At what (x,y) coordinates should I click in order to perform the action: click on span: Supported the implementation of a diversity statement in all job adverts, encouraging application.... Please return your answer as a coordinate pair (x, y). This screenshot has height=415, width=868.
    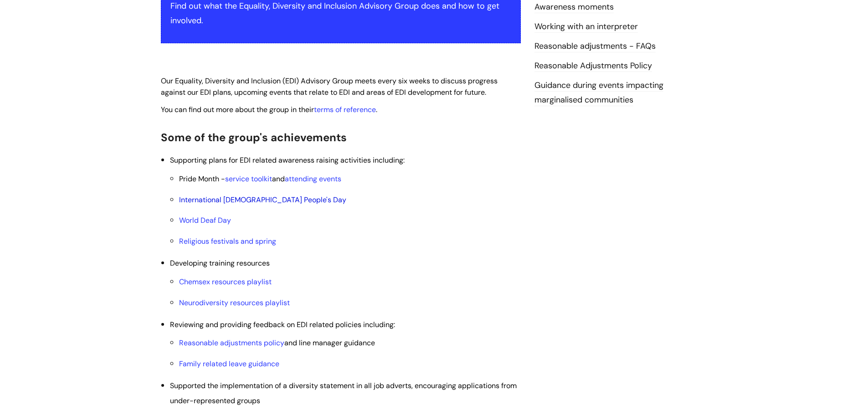
    Looking at the image, I should click on (343, 393).